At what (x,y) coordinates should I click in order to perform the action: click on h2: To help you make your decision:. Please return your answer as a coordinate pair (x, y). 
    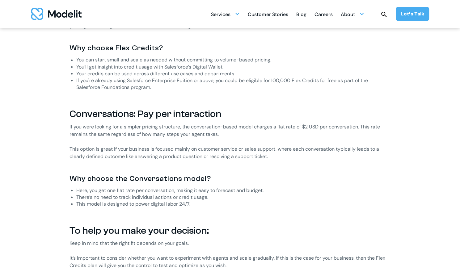
    Looking at the image, I should click on (230, 231).